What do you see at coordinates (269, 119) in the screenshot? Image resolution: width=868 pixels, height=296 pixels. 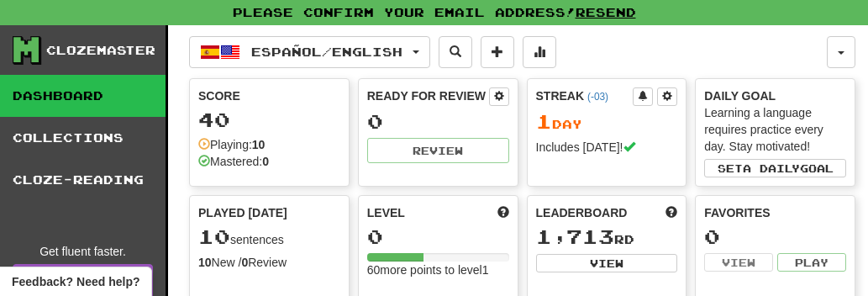 I see `div: 40` at bounding box center [269, 119].